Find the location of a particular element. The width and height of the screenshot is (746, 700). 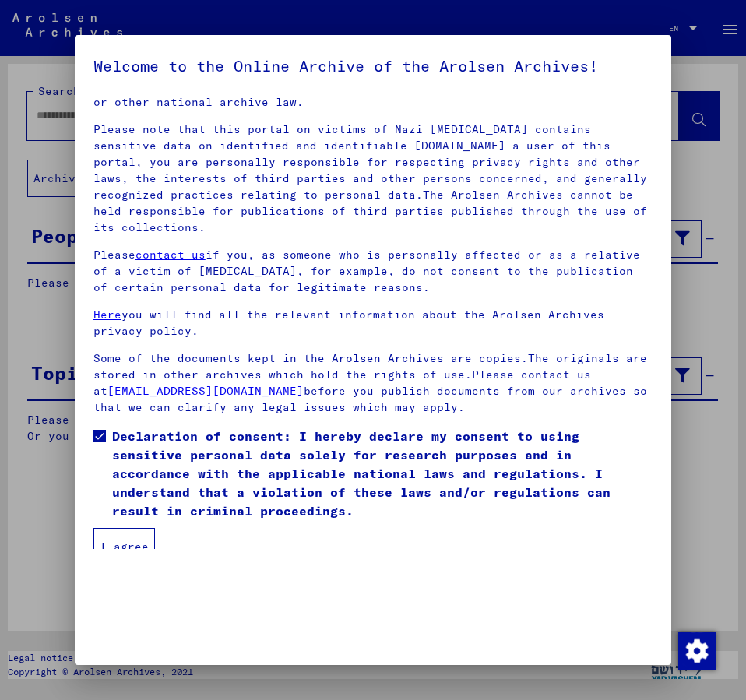

span: Declaration of consent: I hereby declare my consent to using sensitive personal data solely for r... is located at coordinates (383, 473).